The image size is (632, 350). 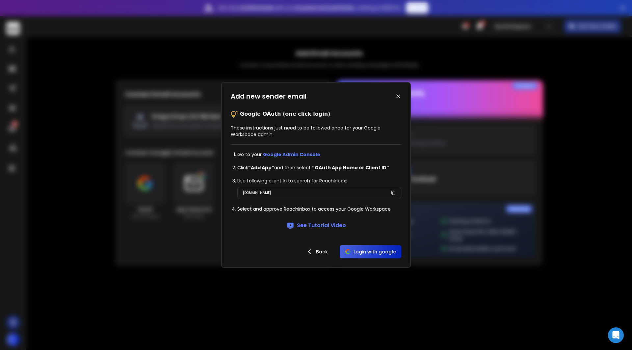 What do you see at coordinates (350, 168) in the screenshot?
I see `strong: “OAuth App Name or Client ID”` at bounding box center [350, 168].